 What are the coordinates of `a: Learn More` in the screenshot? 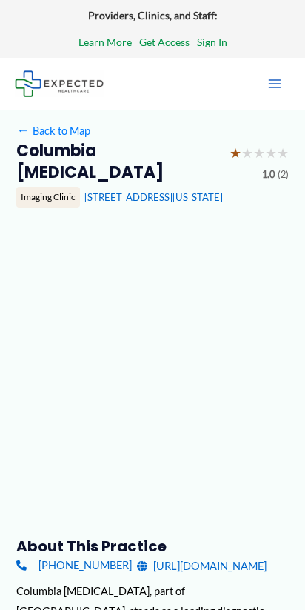 It's located at (105, 42).